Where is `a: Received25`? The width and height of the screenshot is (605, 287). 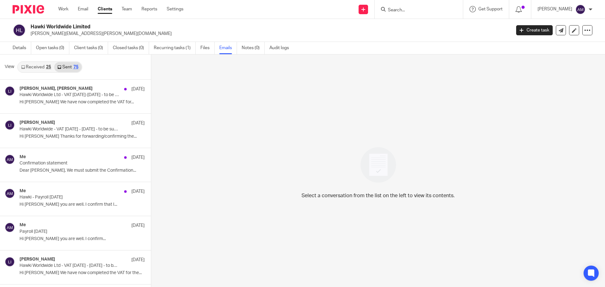 a: Received25 is located at coordinates (36, 67).